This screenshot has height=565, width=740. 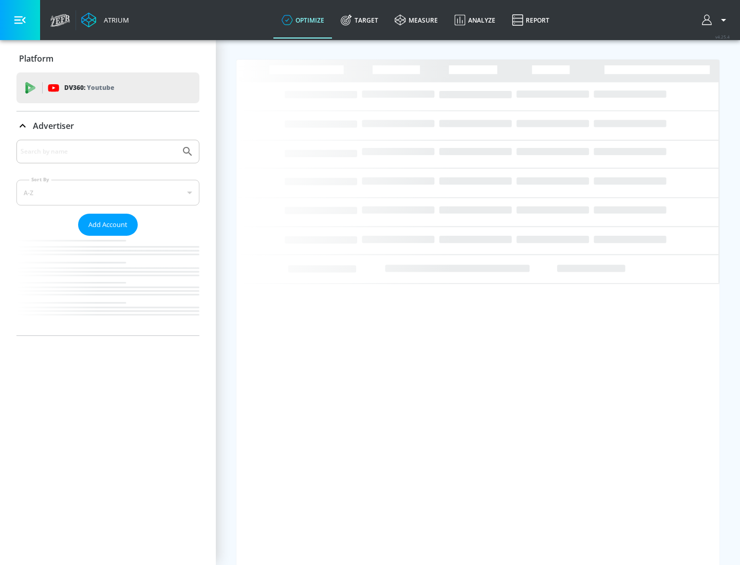 What do you see at coordinates (36, 59) in the screenshot?
I see `p: Platform` at bounding box center [36, 59].